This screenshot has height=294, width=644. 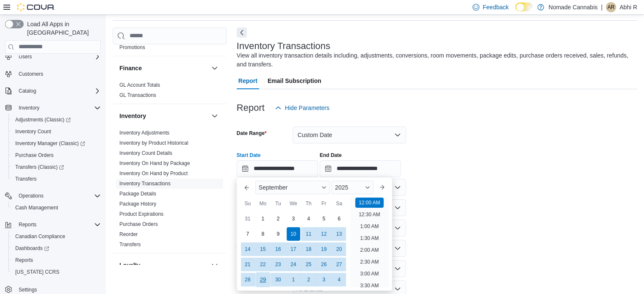 I want to click on li: 12:00 AM, so click(x=370, y=203).